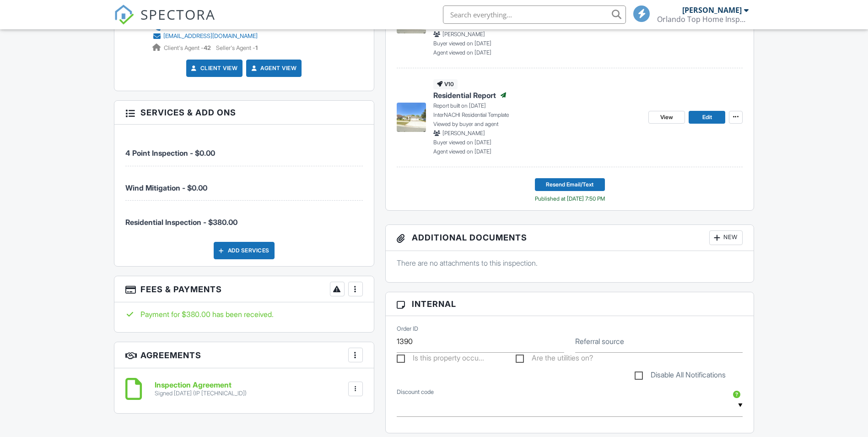  What do you see at coordinates (569, 263) in the screenshot?
I see `p: There are no attachments to this inspection.` at bounding box center [569, 263].